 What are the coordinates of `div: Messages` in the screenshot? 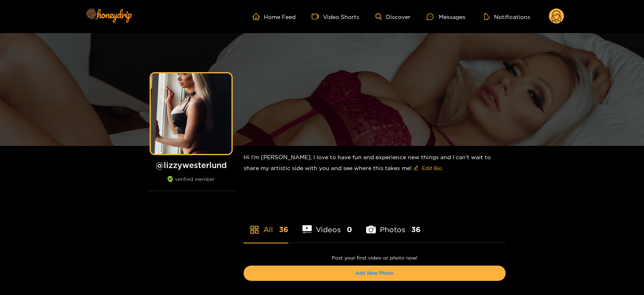 It's located at (446, 16).